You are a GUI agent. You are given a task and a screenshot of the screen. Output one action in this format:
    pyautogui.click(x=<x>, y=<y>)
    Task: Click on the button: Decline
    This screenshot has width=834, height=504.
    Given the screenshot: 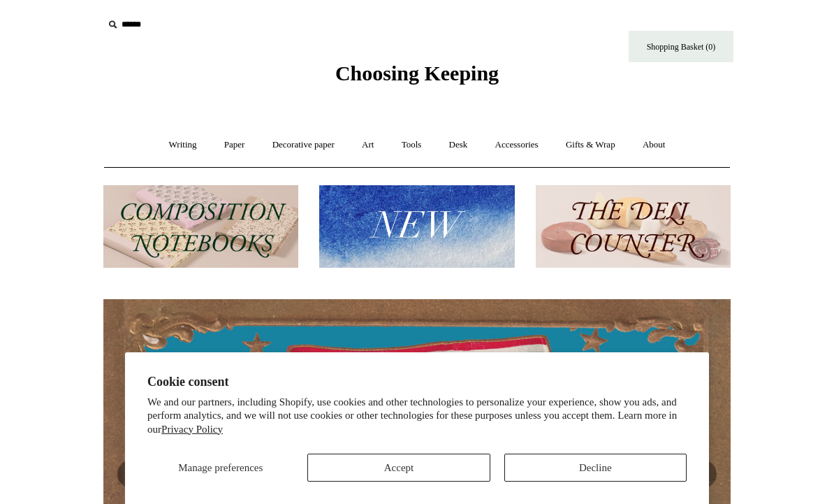 What is the action you would take?
    pyautogui.click(x=595, y=468)
    